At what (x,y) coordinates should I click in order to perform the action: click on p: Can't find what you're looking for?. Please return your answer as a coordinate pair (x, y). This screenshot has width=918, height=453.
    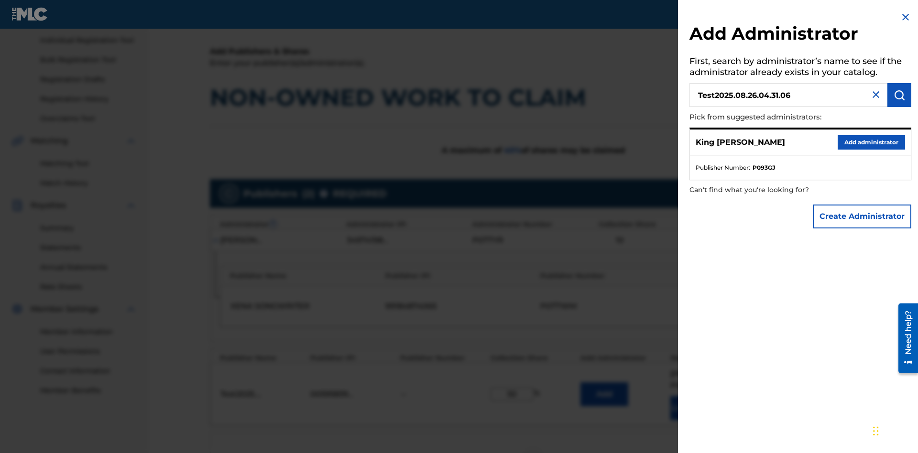
    Looking at the image, I should click on (773, 190).